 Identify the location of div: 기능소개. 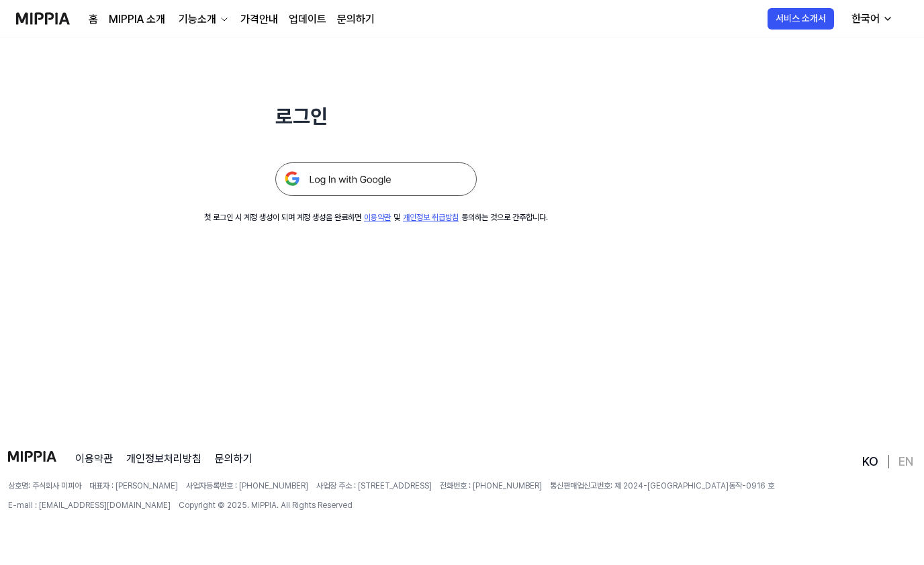
(198, 19).